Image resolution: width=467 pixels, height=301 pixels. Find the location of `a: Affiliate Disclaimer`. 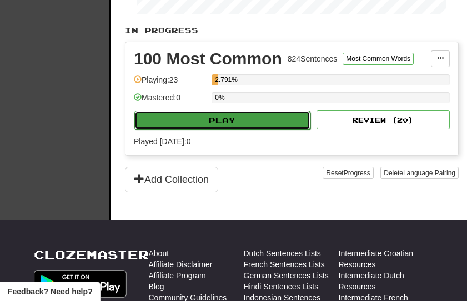

a: Affiliate Disclaimer is located at coordinates (180, 265).